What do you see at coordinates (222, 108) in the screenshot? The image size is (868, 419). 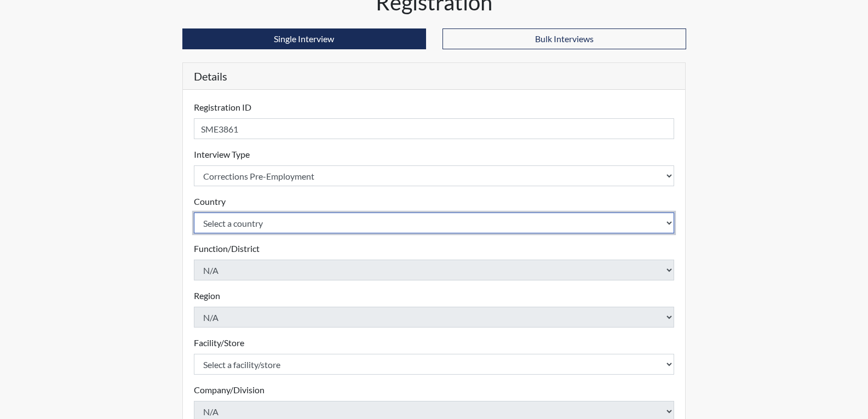 I see `label: Registration ID` at bounding box center [222, 108].